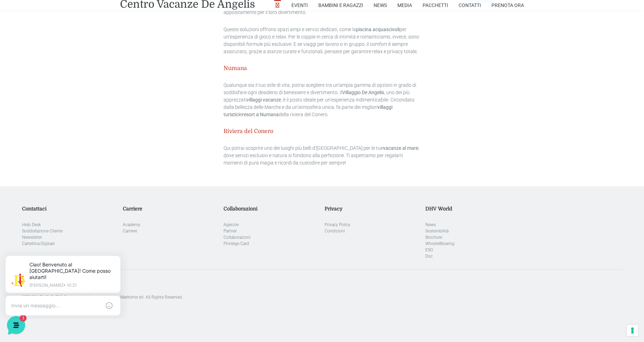 This screenshot has height=342, width=644. Describe the element at coordinates (62, 38) in the screenshot. I see `p: La nostra missione è rendere la tua esperienza straordinaria!` at that location.